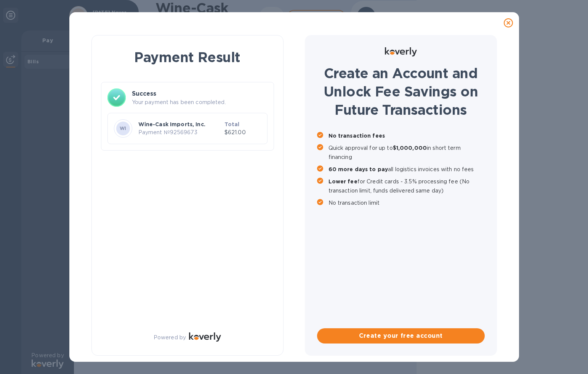 Image resolution: width=588 pixels, height=374 pixels. I want to click on b: 60 more days to pay, so click(358, 169).